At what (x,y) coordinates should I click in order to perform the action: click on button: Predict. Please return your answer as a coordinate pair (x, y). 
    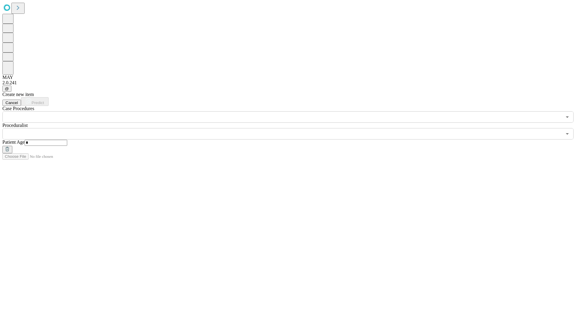
    Looking at the image, I should click on (35, 101).